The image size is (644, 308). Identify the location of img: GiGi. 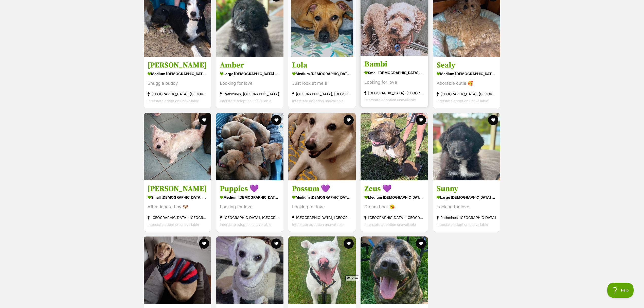
(178, 270).